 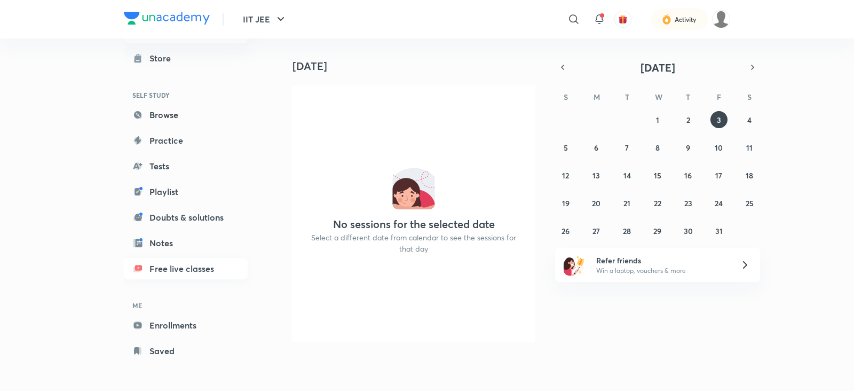 What do you see at coordinates (688, 203) in the screenshot?
I see `button: October 23, 2025` at bounding box center [688, 203].